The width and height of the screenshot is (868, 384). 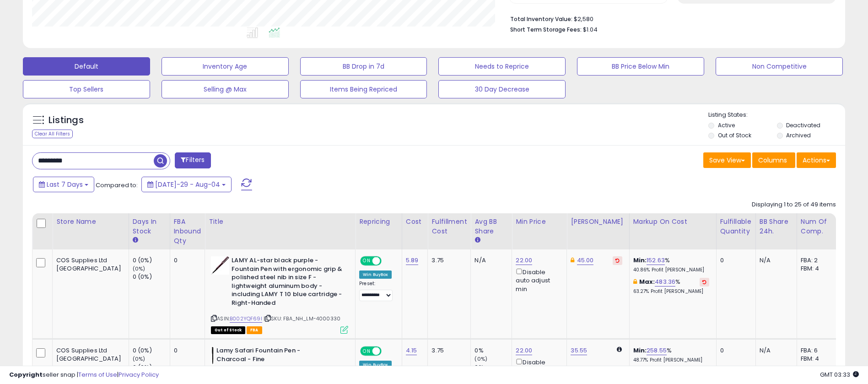 I want to click on h5: Listings, so click(x=66, y=120).